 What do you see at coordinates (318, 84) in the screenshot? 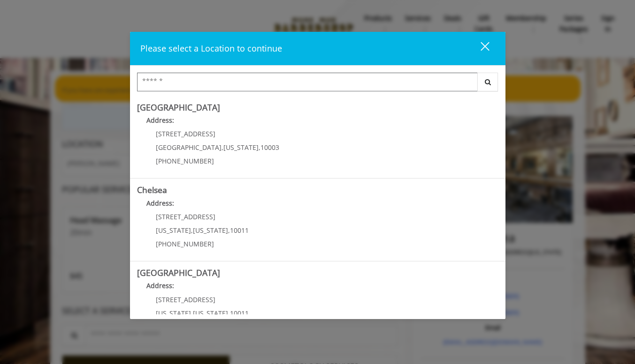
I see `div: Center Select` at bounding box center [318, 84].